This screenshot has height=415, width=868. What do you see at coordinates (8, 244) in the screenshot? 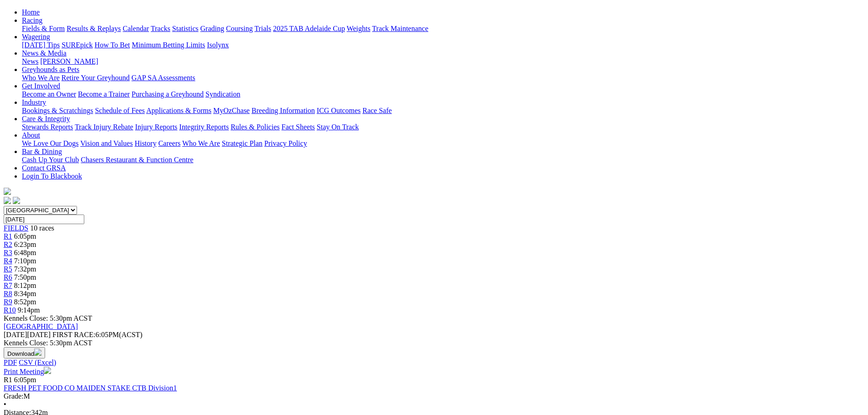
I see `a: R2` at bounding box center [8, 244].